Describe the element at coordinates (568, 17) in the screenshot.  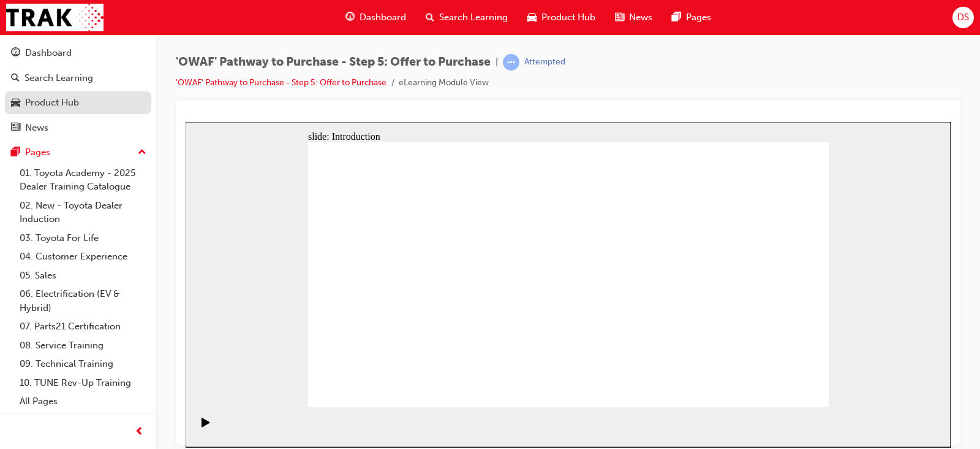
I see `span: Product Hub` at that location.